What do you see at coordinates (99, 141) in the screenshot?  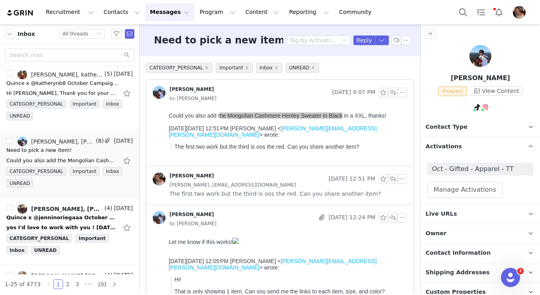 I see `span: (8)` at bounding box center [99, 141].